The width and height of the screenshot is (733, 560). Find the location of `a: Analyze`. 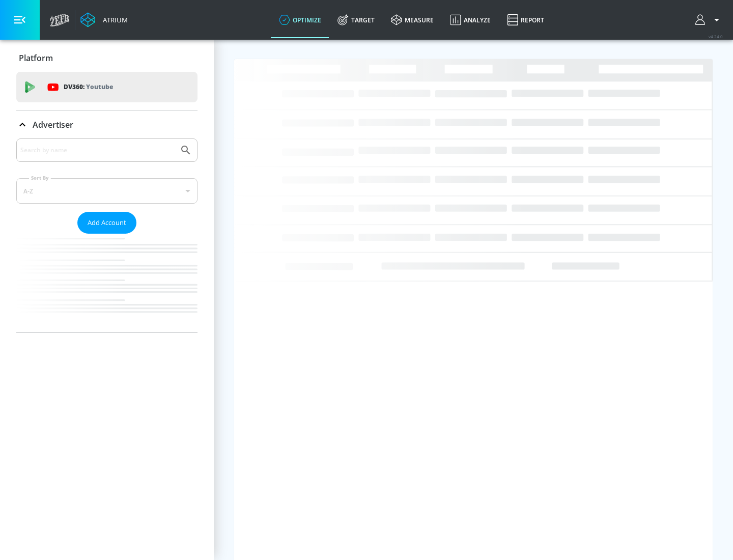

a: Analyze is located at coordinates (470, 20).